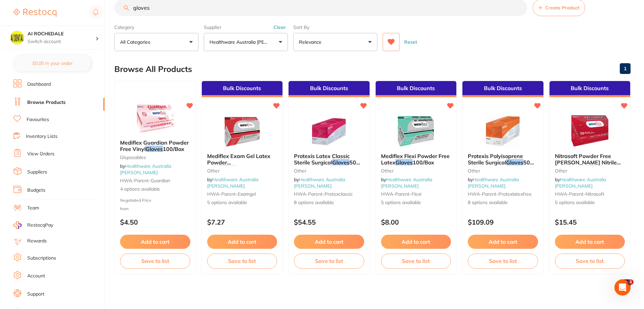 The width and height of the screenshot is (644, 309). I want to click on span: 1, so click(631, 282).